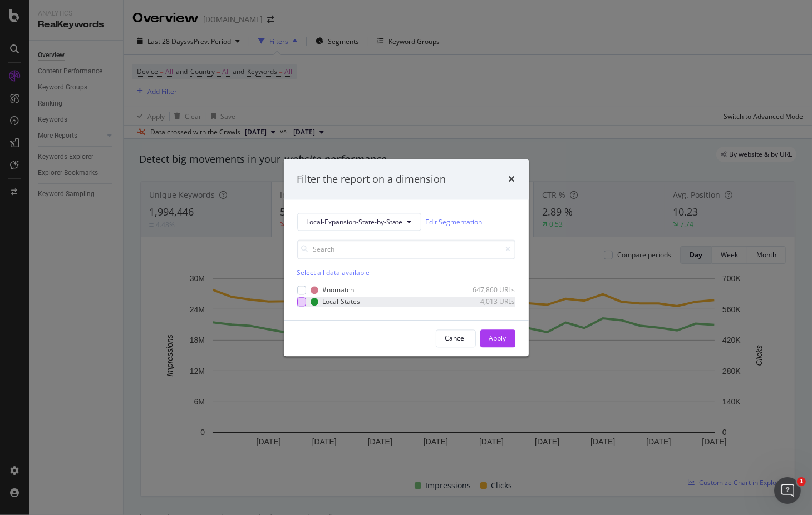 The image size is (812, 515). What do you see at coordinates (498, 338) in the screenshot?
I see `div: Apply` at bounding box center [498, 338].